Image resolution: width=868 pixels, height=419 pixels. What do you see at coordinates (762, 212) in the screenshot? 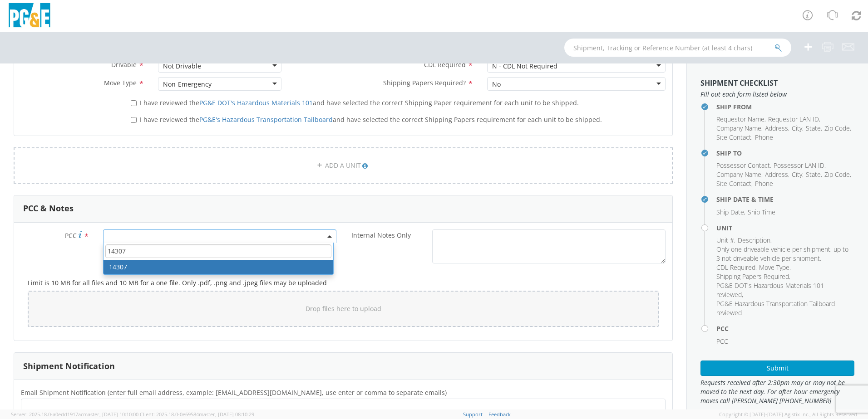
I see `span: Ship Time` at bounding box center [762, 212].